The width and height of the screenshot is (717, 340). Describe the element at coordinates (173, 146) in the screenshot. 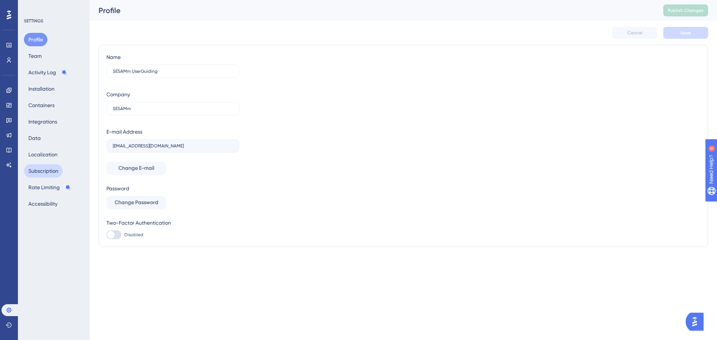

I see `input: E-mail Address` at that location.